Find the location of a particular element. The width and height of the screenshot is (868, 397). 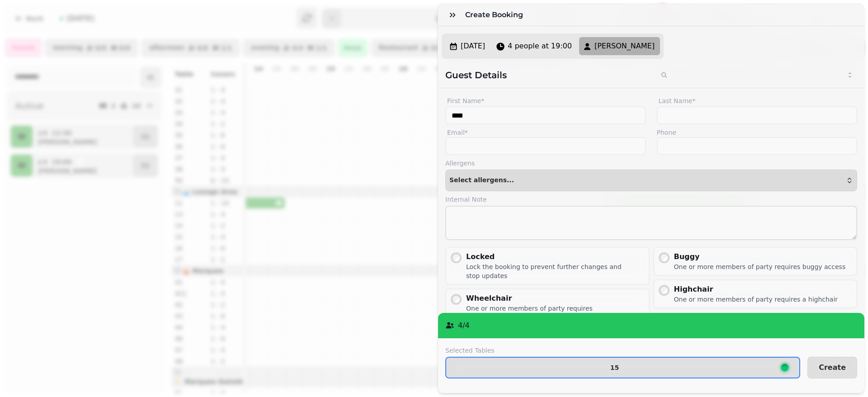

label: Last Name* is located at coordinates (758, 101).